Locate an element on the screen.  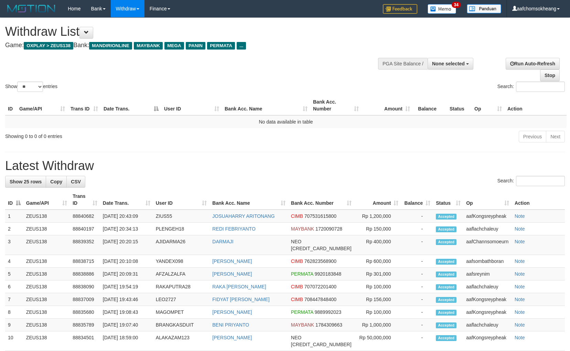
span: Copy 707531615800 to clipboard is located at coordinates (320, 216).